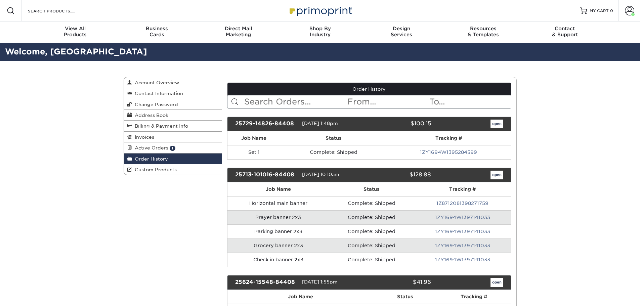 This screenshot has width=640, height=306. What do you see at coordinates (238, 32) in the screenshot?
I see `a: Direct MailMarketing` at bounding box center [238, 32].